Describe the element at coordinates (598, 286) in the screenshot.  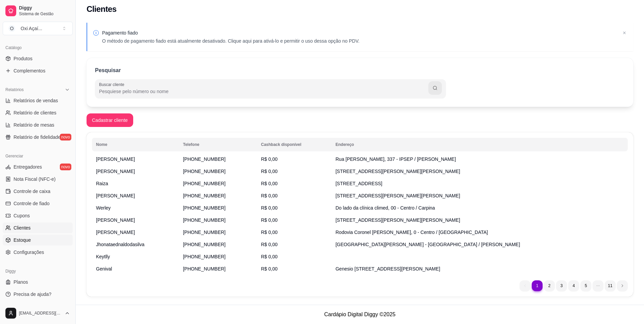
I see `li: dots element` at that location.